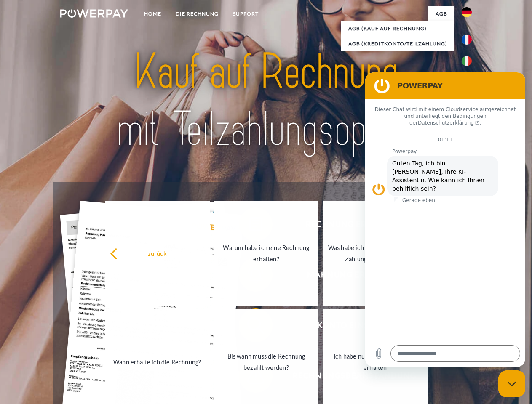  What do you see at coordinates (441, 14) in the screenshot?
I see `a: agb` at bounding box center [441, 14].